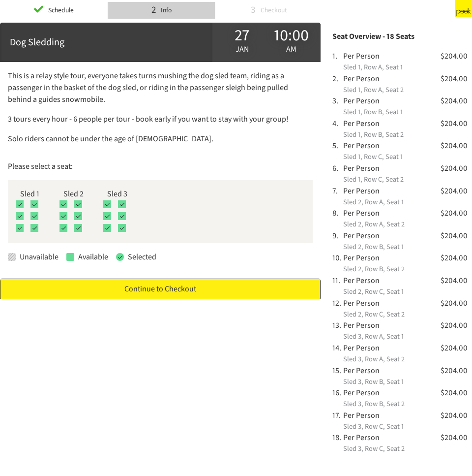  Describe the element at coordinates (392, 225) in the screenshot. I see `div: Sled 2, Row A, Seat 2` at that location.